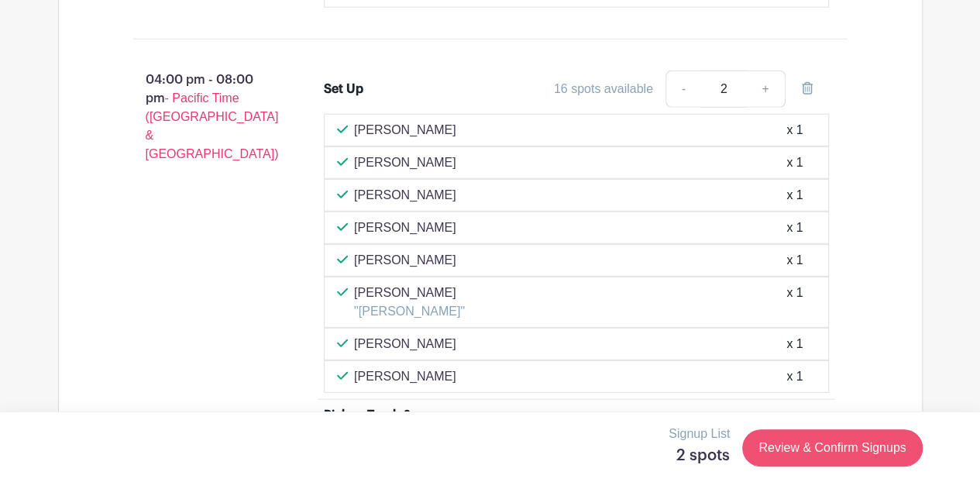  What do you see at coordinates (604, 89) in the screenshot?
I see `div: 16 spots available` at bounding box center [604, 89].